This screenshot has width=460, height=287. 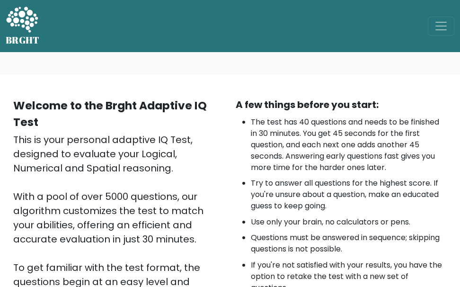 What do you see at coordinates (349, 222) in the screenshot?
I see `li: Use only your brain, no calculators or pens.` at bounding box center [349, 222].